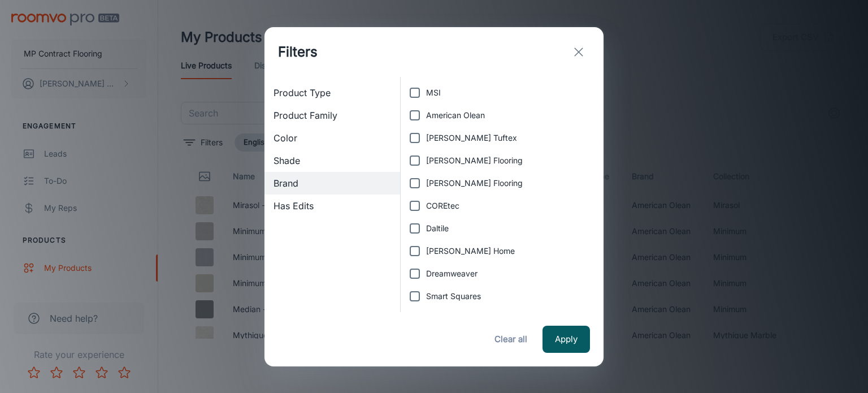 Image resolution: width=868 pixels, height=393 pixels. What do you see at coordinates (332, 93) in the screenshot?
I see `span: Product Type` at bounding box center [332, 93].